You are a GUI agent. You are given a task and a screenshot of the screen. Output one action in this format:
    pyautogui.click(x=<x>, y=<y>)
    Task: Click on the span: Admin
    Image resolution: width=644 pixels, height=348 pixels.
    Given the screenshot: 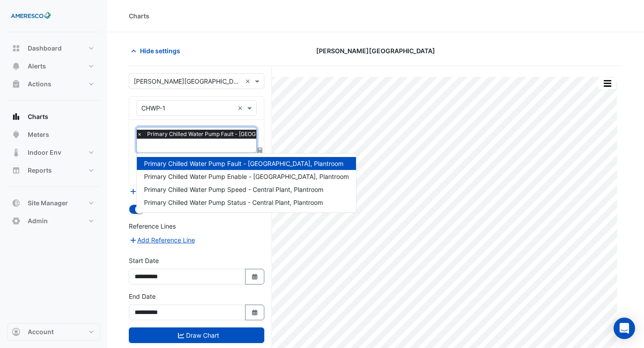 What is the action you would take?
    pyautogui.click(x=38, y=221)
    